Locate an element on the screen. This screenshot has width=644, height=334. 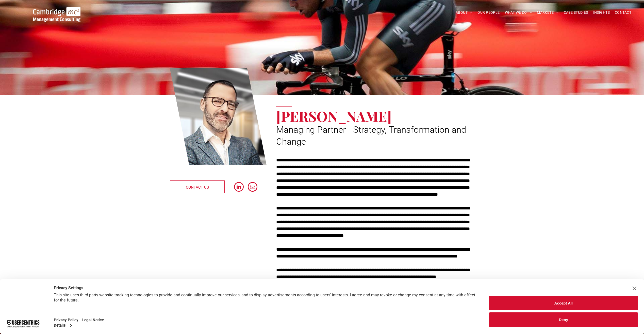
a: WHAT WE DO is located at coordinates (518, 12).